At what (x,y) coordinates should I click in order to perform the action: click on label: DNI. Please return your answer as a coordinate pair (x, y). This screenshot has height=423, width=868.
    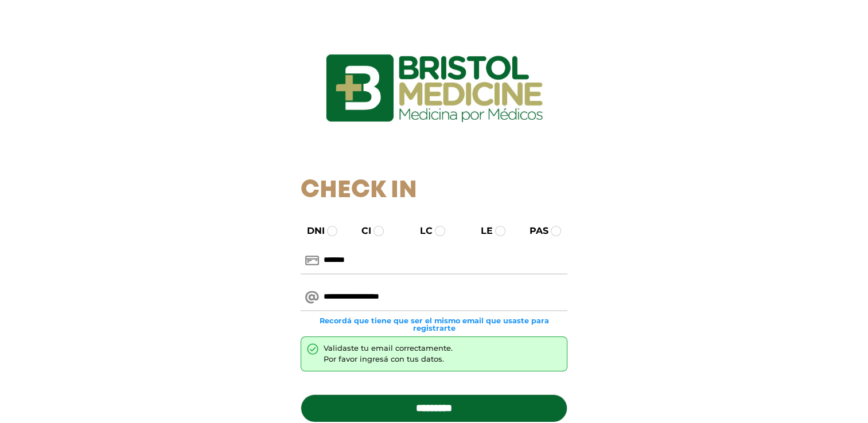
    Looking at the image, I should click on (310, 231).